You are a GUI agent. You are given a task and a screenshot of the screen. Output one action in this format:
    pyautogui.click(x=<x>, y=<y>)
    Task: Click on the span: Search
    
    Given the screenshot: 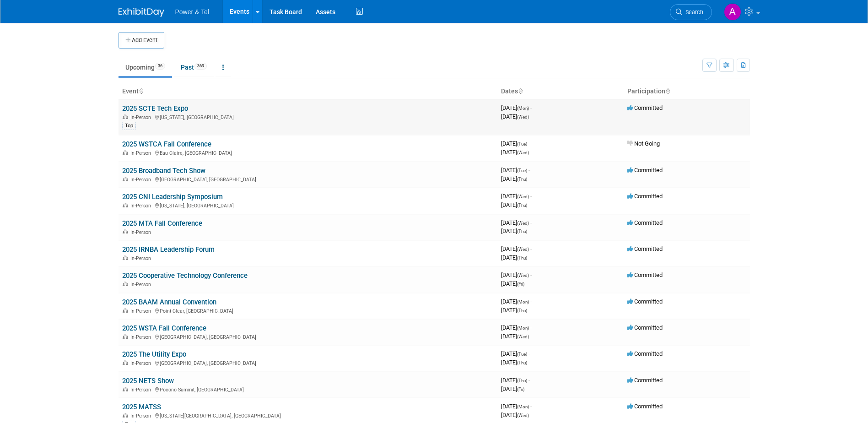 What is the action you would take?
    pyautogui.click(x=693, y=12)
    